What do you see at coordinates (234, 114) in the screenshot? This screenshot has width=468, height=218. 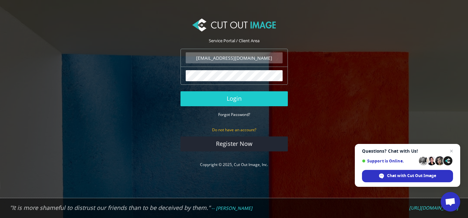 I see `a: Forgot Password?` at bounding box center [234, 114].